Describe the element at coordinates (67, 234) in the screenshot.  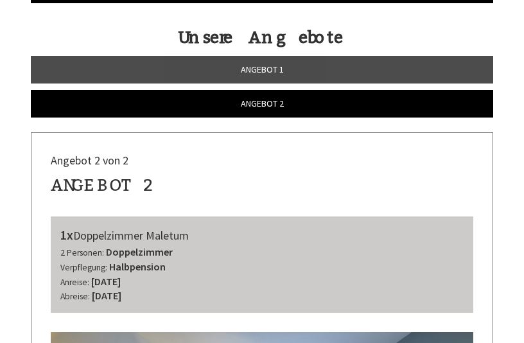
I see `b: 1x` at that location.